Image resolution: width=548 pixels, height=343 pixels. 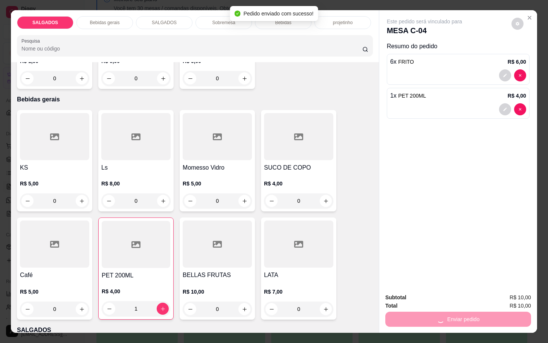 What do you see at coordinates (412, 96) in the screenshot?
I see `span: PET 200ML` at bounding box center [412, 96].